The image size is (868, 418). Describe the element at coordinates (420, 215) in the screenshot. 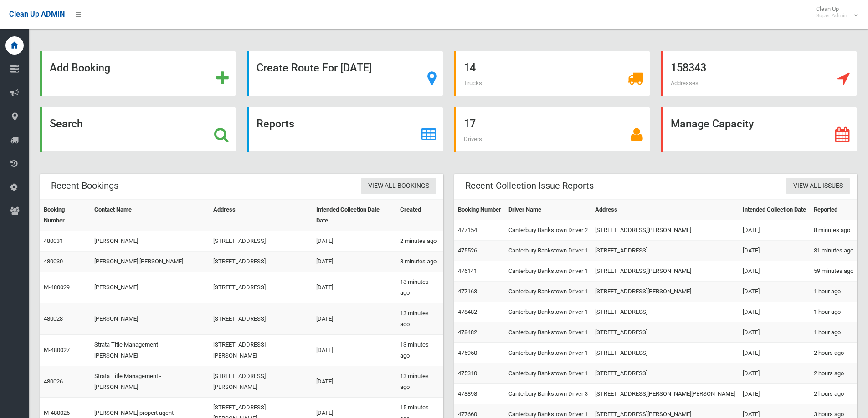

I see `th: Created` at that location.